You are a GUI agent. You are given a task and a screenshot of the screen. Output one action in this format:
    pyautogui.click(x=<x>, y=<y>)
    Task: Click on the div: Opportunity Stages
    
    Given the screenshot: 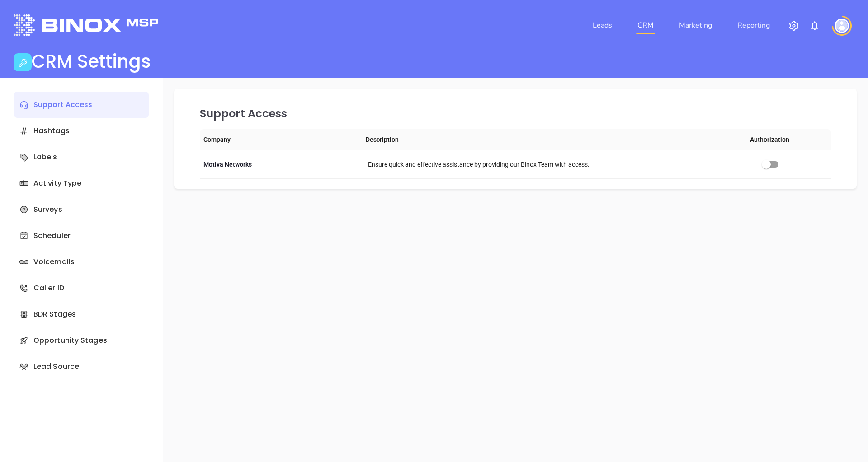 What is the action you would take?
    pyautogui.click(x=82, y=341)
    